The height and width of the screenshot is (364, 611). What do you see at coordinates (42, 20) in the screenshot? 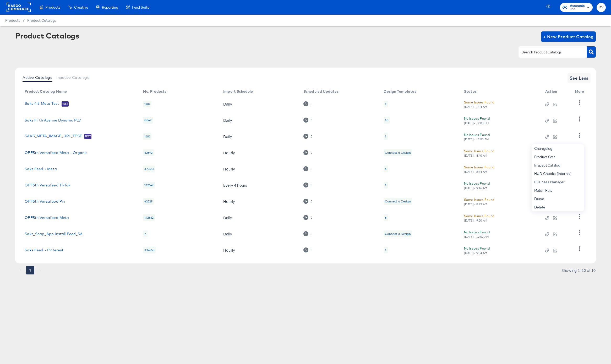
I see `span: Product Catalogs` at bounding box center [42, 20].